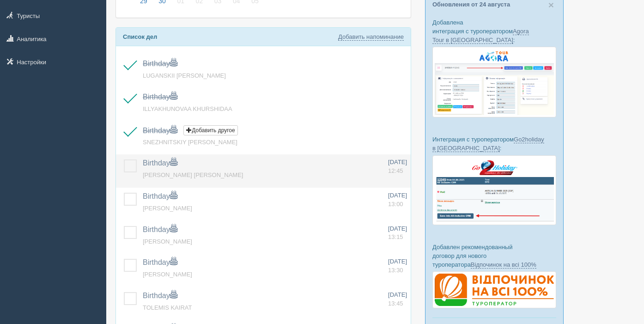 The height and width of the screenshot is (324, 644). Describe the element at coordinates (395, 170) in the screenshot. I see `span: 12:45` at that location.